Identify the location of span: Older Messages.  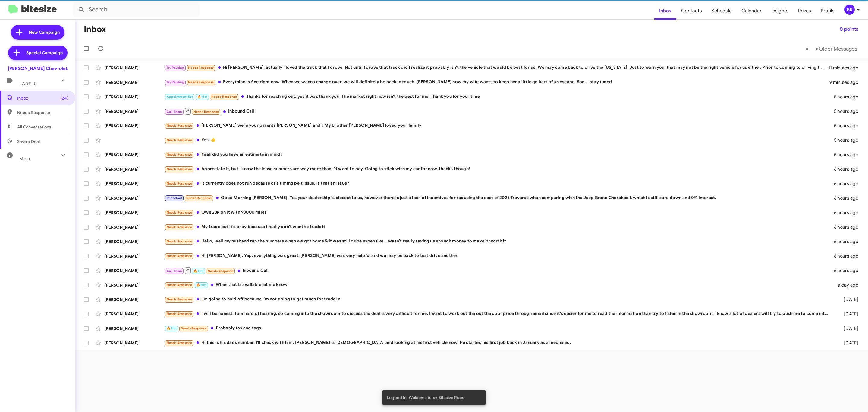
(838, 49).